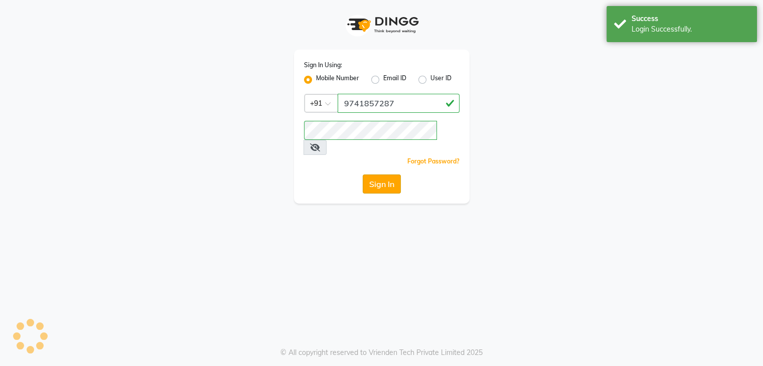  What do you see at coordinates (382, 184) in the screenshot?
I see `button: Sign In` at bounding box center [382, 184].